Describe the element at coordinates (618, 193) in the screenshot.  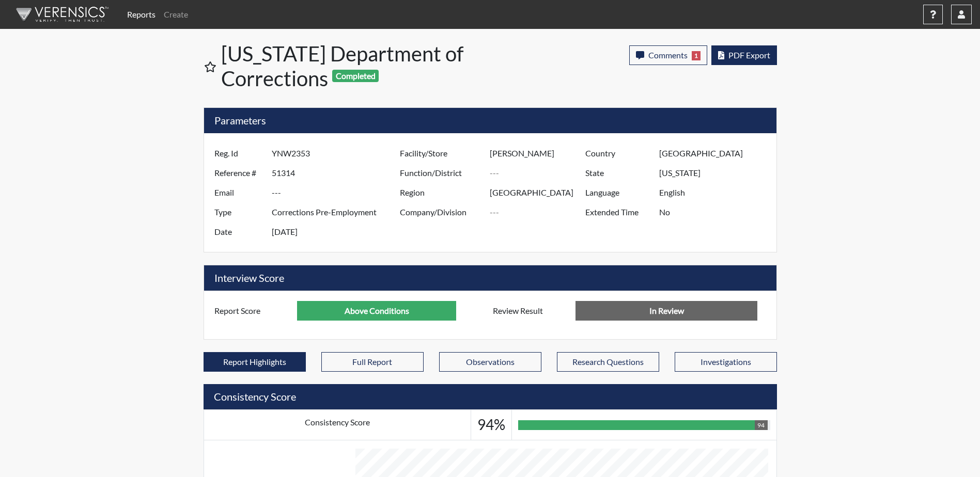
I see `label: Language` at that location.